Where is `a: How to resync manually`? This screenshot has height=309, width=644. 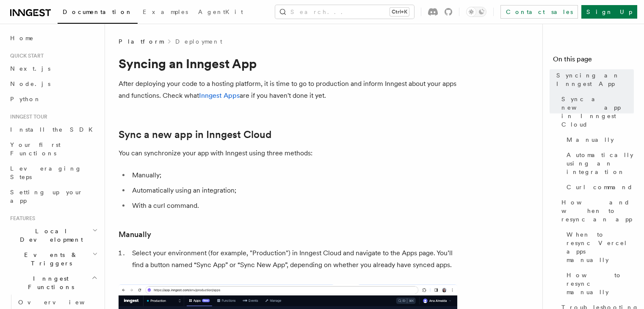 a: How to resync manually is located at coordinates (598, 284).